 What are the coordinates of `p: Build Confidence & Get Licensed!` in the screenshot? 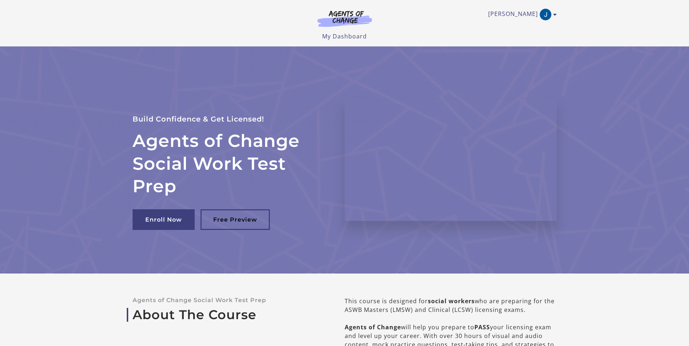 It's located at (230, 119).